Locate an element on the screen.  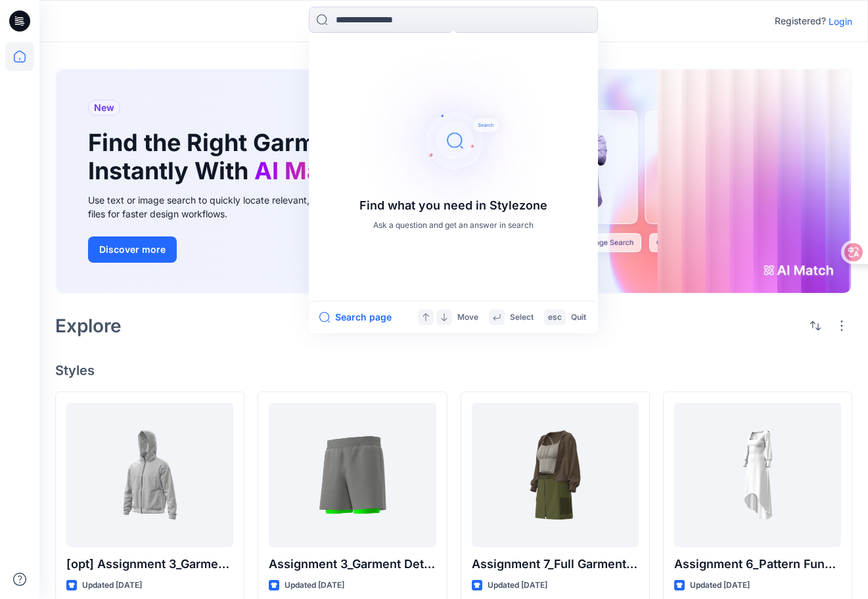
p: Assignment 3_Garment Details is located at coordinates (352, 564).